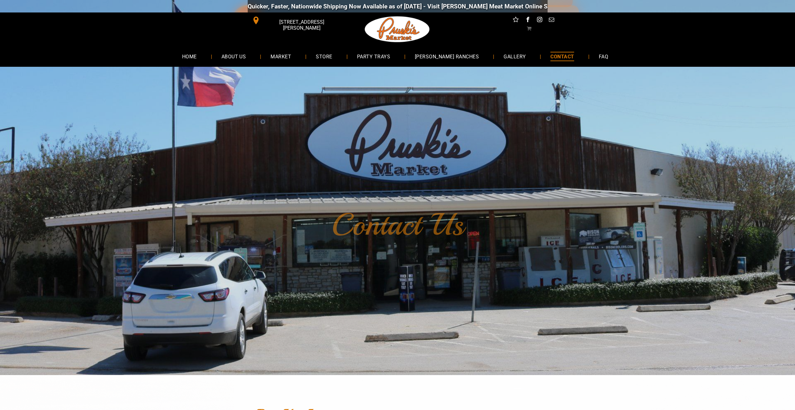 Image resolution: width=795 pixels, height=410 pixels. What do you see at coordinates (562, 56) in the screenshot?
I see `a: CONTACT` at bounding box center [562, 56].